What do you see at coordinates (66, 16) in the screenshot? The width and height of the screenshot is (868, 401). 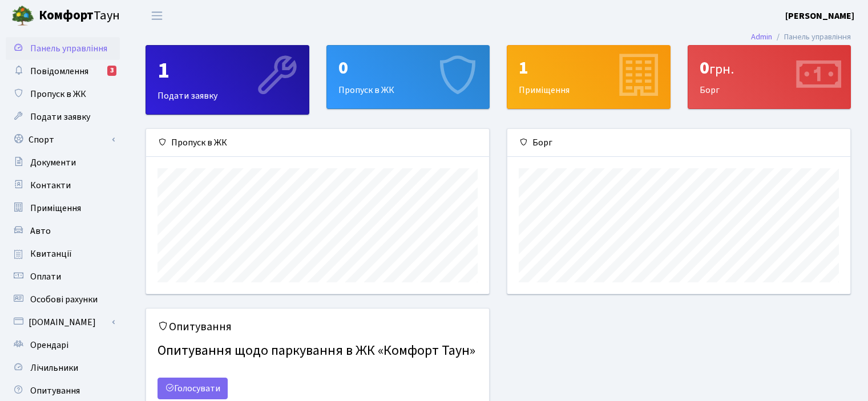 I see `b: Комфорт` at bounding box center [66, 16].